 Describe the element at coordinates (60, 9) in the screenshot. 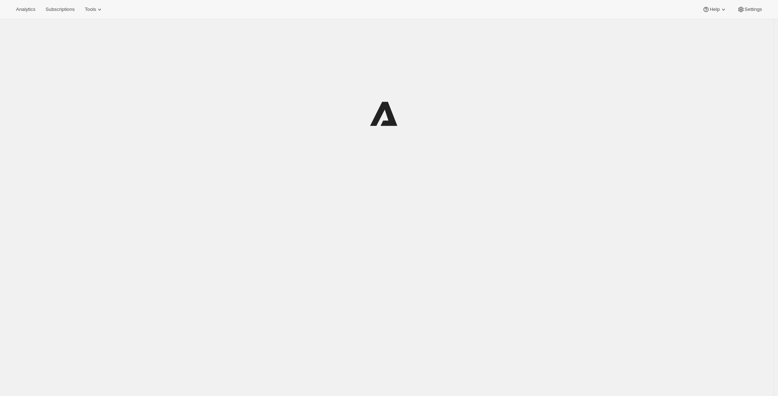

I see `span: Subscriptions` at that location.